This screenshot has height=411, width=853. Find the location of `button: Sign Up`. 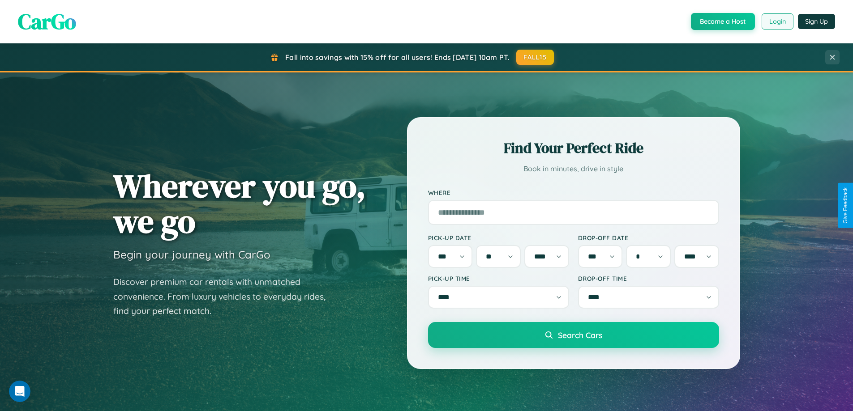

button: Sign Up is located at coordinates (816, 21).